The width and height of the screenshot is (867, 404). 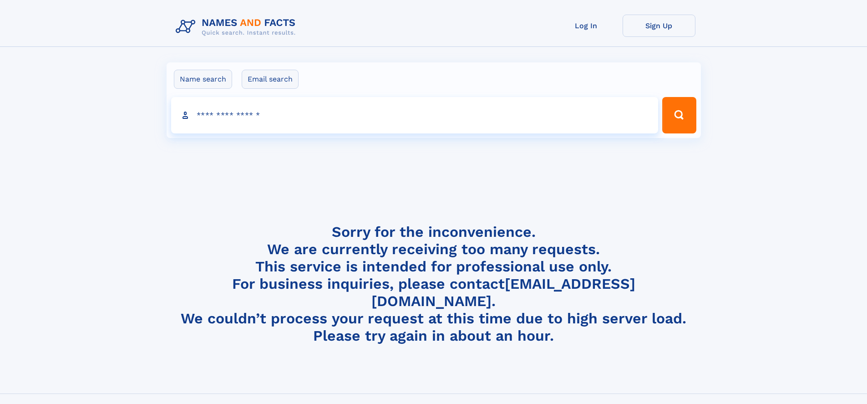 I want to click on a: Sign Up, so click(x=659, y=25).